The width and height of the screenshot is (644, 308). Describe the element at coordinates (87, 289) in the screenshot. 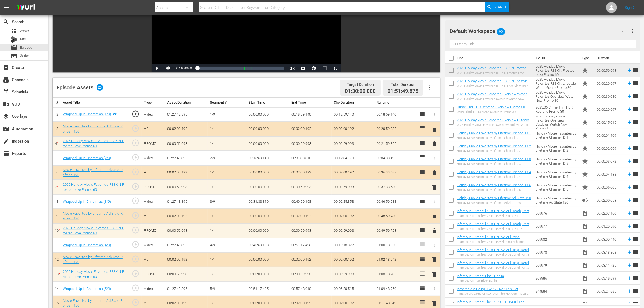

I see `a: Wrapped Up In Christmas (5/9)` at that location.